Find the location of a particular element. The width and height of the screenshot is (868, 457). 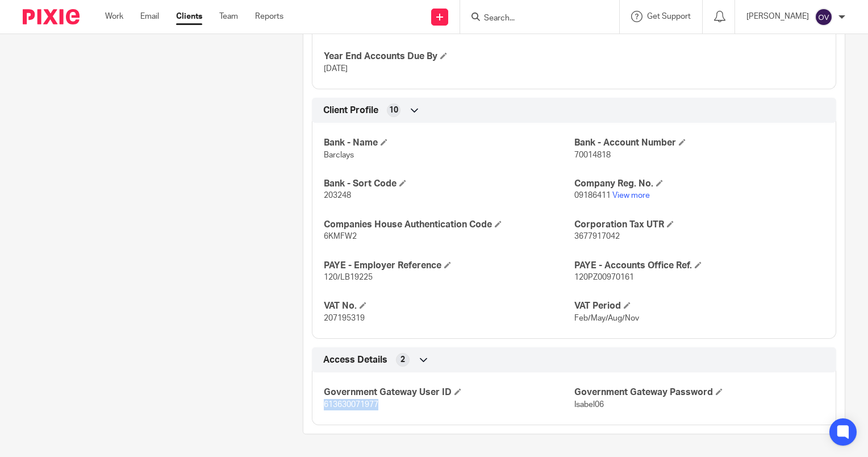

a: Email is located at coordinates (149, 16).